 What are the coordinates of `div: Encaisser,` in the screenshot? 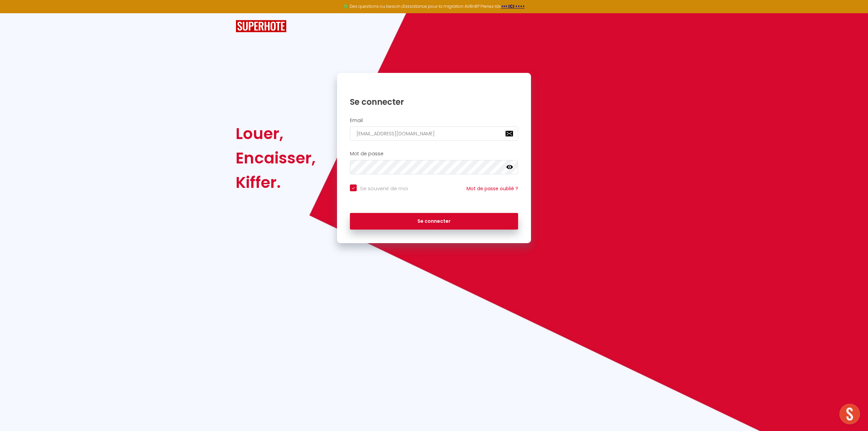 It's located at (276, 158).